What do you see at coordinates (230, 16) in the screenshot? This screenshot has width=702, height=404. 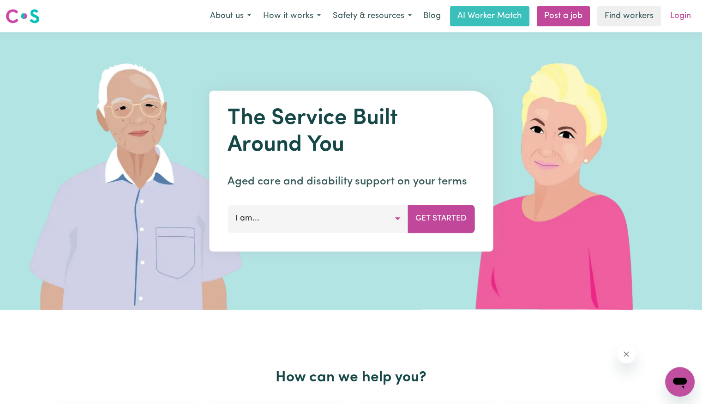 I see `button: About us` at bounding box center [230, 16].